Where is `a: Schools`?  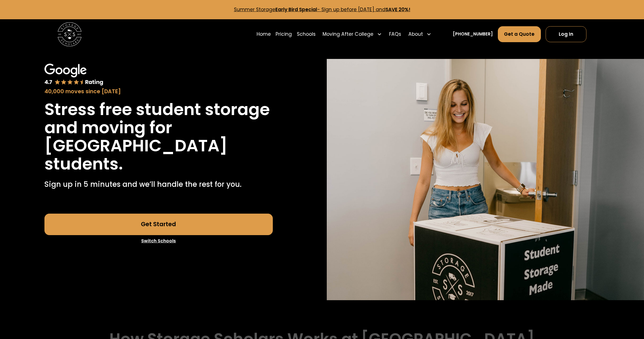 a: Schools is located at coordinates (306, 34).